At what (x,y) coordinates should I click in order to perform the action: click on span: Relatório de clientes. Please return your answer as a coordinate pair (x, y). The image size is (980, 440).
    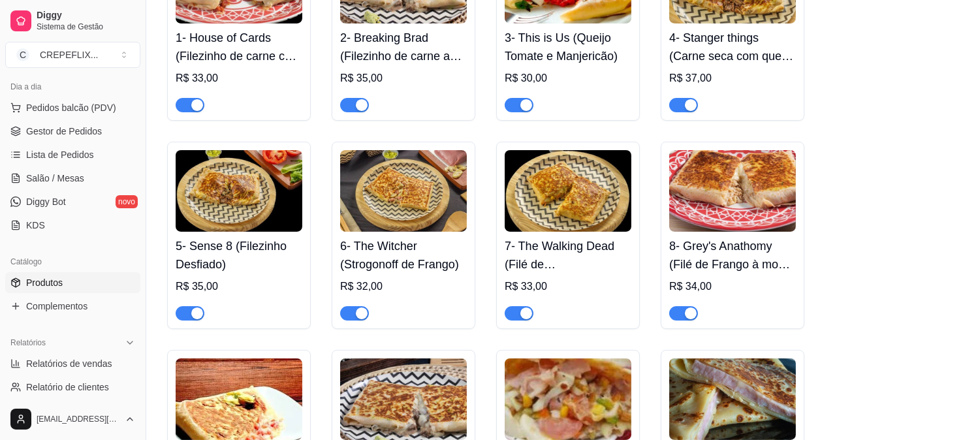
    Looking at the image, I should click on (67, 387).